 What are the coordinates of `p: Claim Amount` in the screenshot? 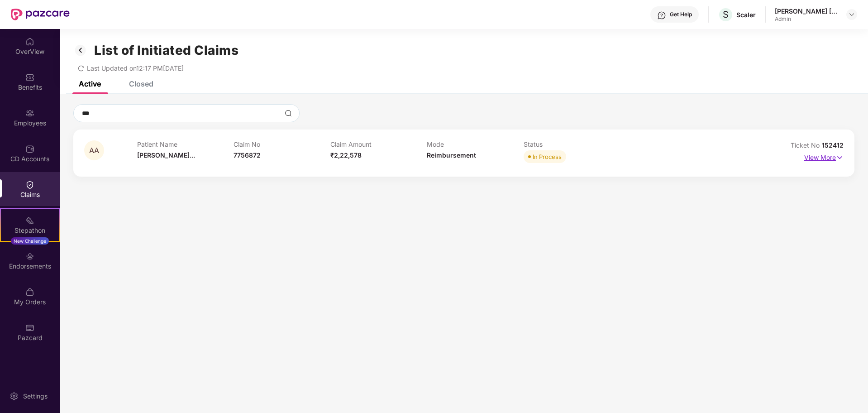 It's located at (379, 144).